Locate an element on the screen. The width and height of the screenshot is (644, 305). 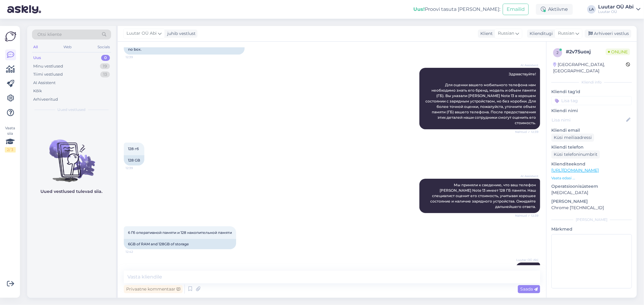
p: Kliendi email is located at coordinates (592, 130).